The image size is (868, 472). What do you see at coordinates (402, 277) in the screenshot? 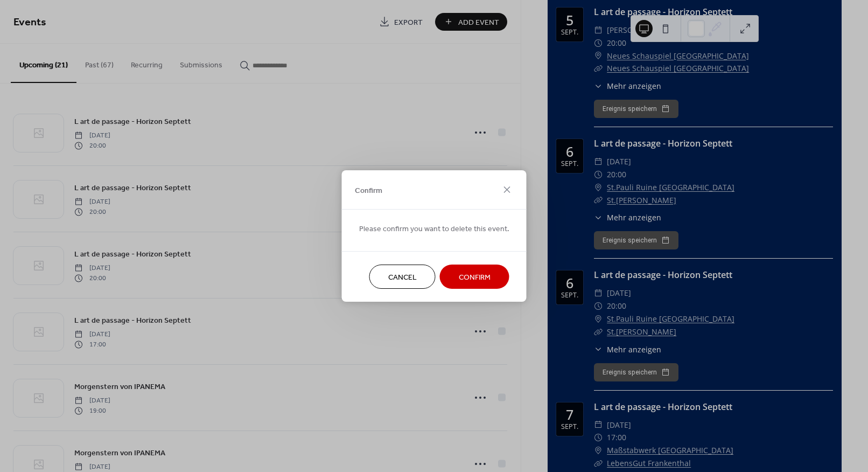
I see `button: Cancel` at bounding box center [402, 277].